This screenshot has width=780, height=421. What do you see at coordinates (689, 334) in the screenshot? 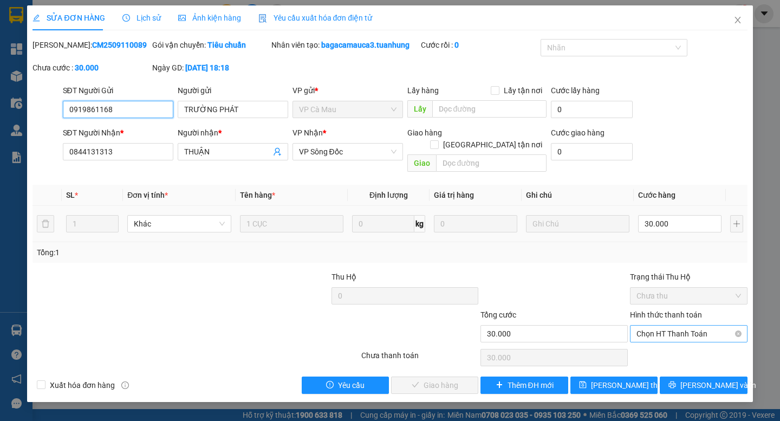
I see `span: Chọn HT Thanh Toán` at bounding box center [689, 334].